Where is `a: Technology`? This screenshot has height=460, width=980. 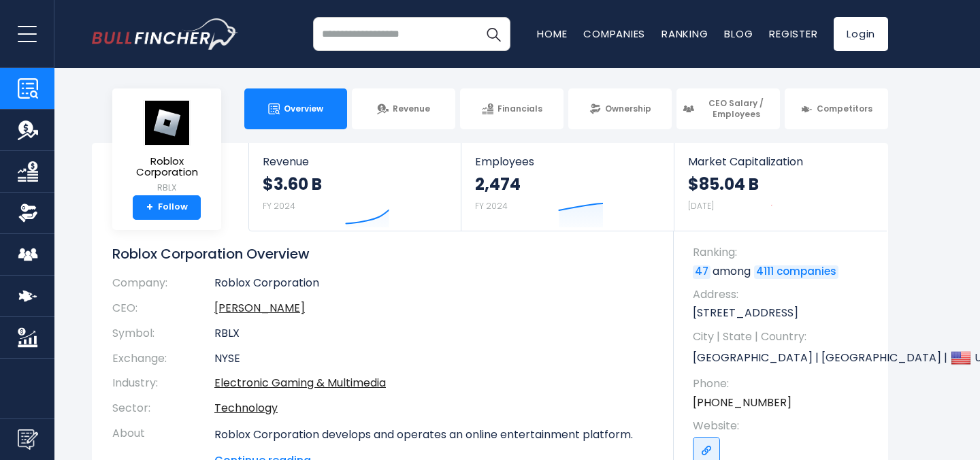
a: Technology is located at coordinates (245, 407).